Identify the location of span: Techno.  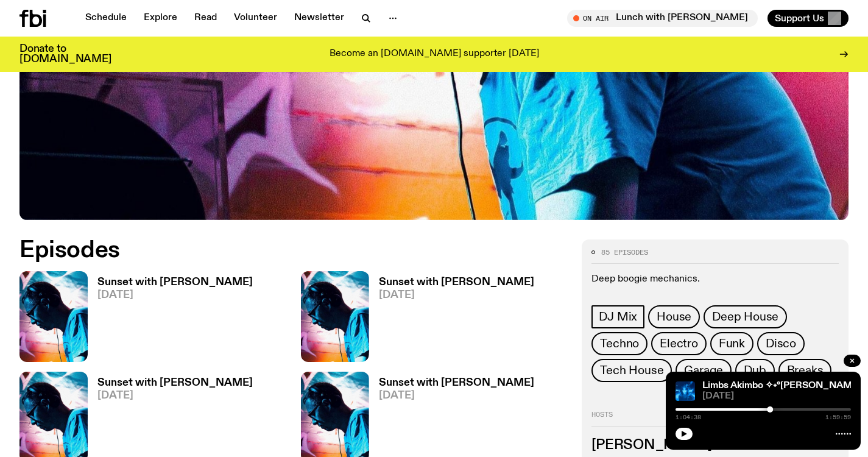
(620, 343).